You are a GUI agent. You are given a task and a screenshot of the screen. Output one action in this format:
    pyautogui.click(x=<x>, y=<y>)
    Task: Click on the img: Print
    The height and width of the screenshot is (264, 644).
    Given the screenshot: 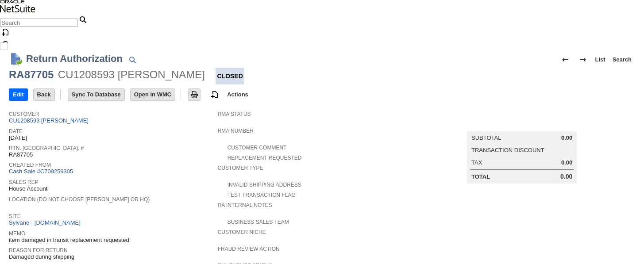 What is the action you would take?
    pyautogui.click(x=194, y=95)
    